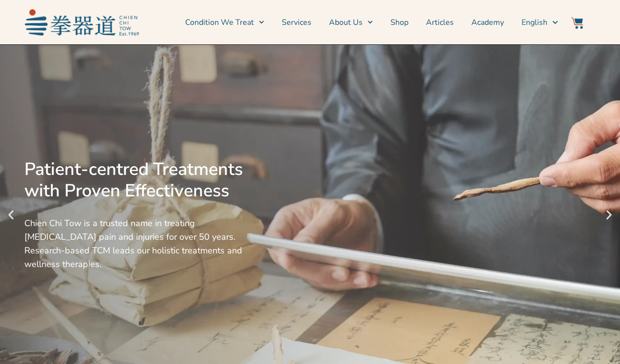 The width and height of the screenshot is (620, 364). I want to click on a: Condition We Treat, so click(225, 23).